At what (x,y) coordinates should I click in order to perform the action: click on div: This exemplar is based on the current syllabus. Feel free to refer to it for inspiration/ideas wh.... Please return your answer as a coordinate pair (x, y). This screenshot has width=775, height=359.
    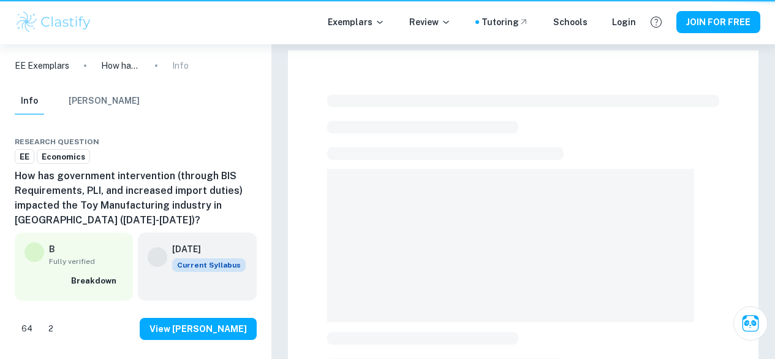
    Looking at the image, I should click on (209, 265).